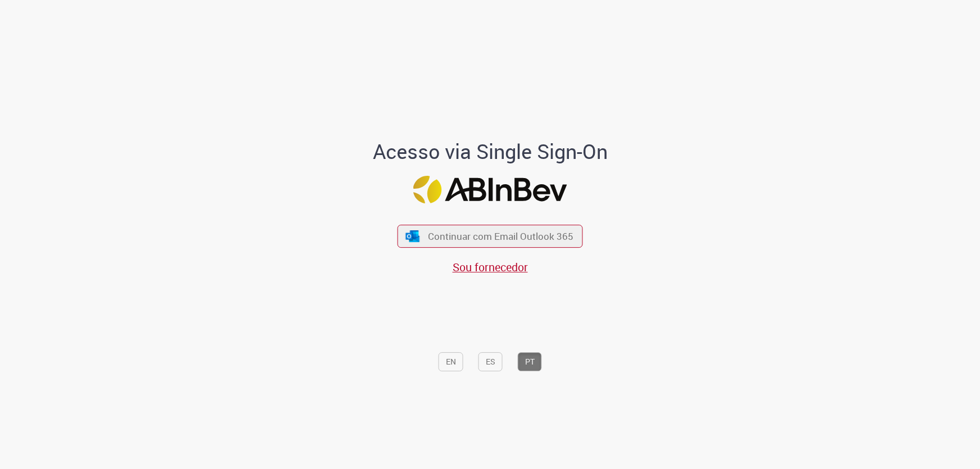 The image size is (980, 469). Describe the element at coordinates (490, 362) in the screenshot. I see `button: ES` at that location.